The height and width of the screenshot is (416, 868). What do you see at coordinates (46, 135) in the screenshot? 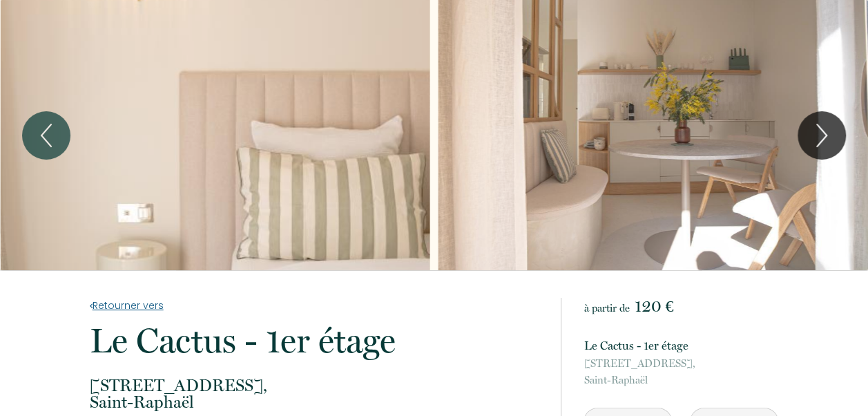
I see `button: Previous` at bounding box center [46, 135].